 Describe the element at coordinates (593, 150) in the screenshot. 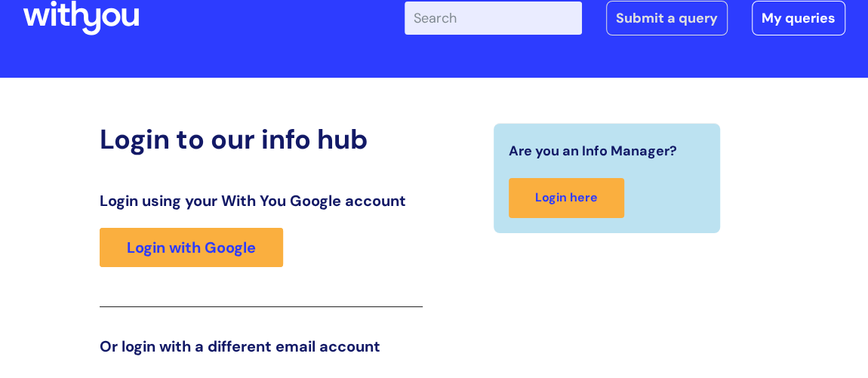

I see `span: Are you an Info Manager?` at that location.